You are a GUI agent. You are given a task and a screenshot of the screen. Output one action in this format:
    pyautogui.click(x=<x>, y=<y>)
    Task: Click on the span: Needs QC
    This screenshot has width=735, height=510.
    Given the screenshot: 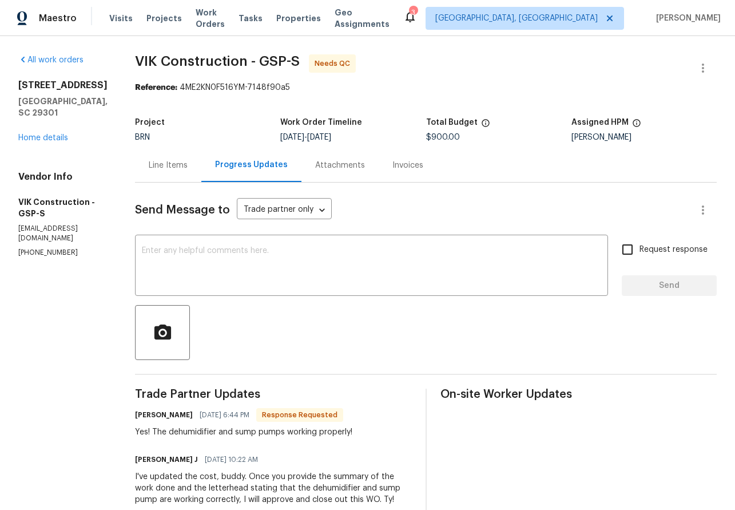 What is the action you would take?
    pyautogui.click(x=335, y=63)
    